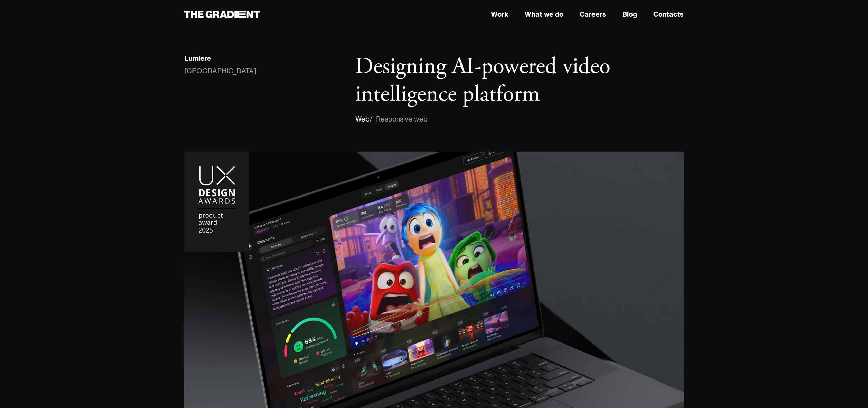  I want to click on a: What we do, so click(544, 14).